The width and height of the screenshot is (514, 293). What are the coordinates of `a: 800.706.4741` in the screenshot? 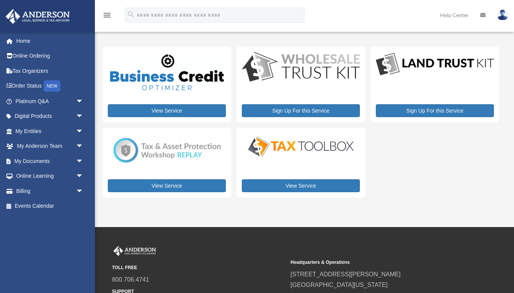 It's located at (131, 280).